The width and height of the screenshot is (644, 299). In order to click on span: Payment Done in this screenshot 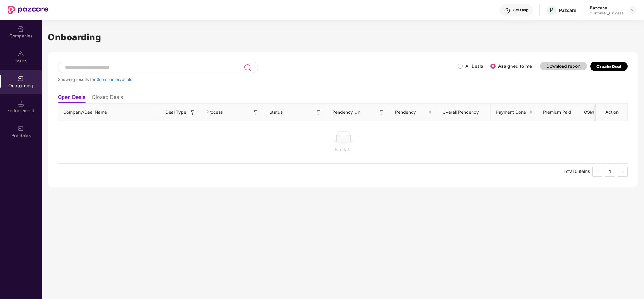, I will do `click(512, 112)`.